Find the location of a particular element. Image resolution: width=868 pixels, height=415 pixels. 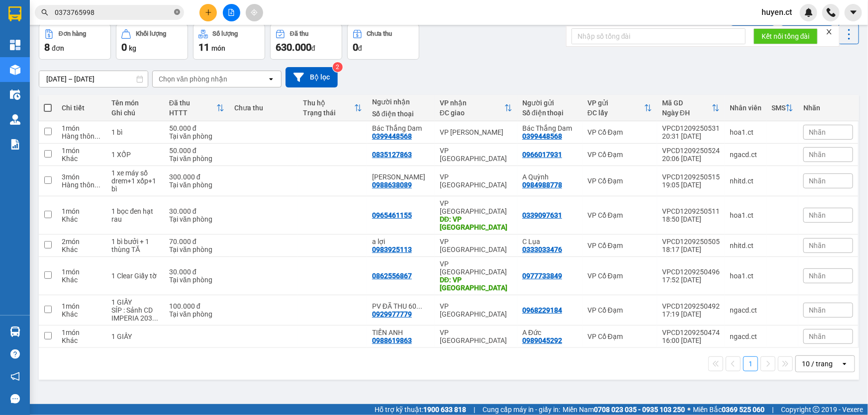

input: Select a date range. is located at coordinates (94, 79).